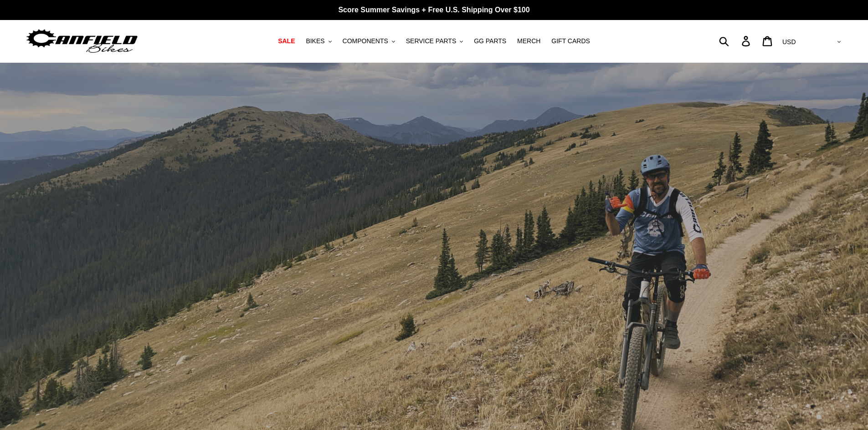 This screenshot has width=868, height=430. What do you see at coordinates (319, 41) in the screenshot?
I see `button: BIKES` at bounding box center [319, 41].